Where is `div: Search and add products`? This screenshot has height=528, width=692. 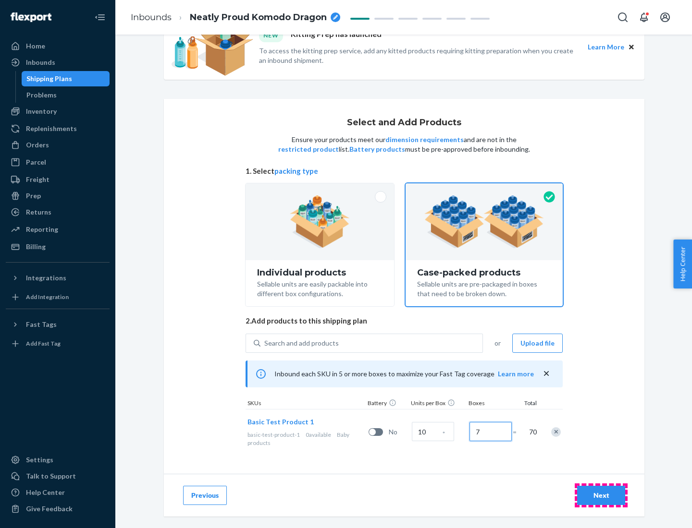 div: Search and add products is located at coordinates (301, 343).